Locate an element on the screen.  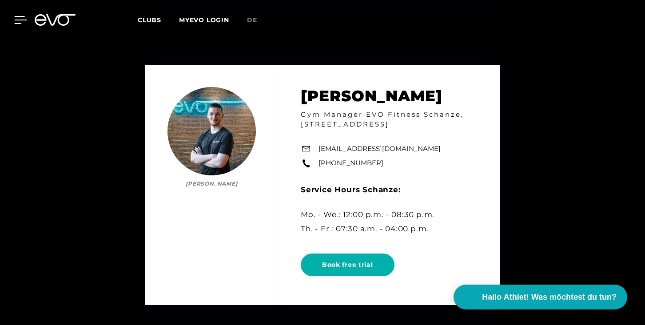
a: de is located at coordinates (257, 20).